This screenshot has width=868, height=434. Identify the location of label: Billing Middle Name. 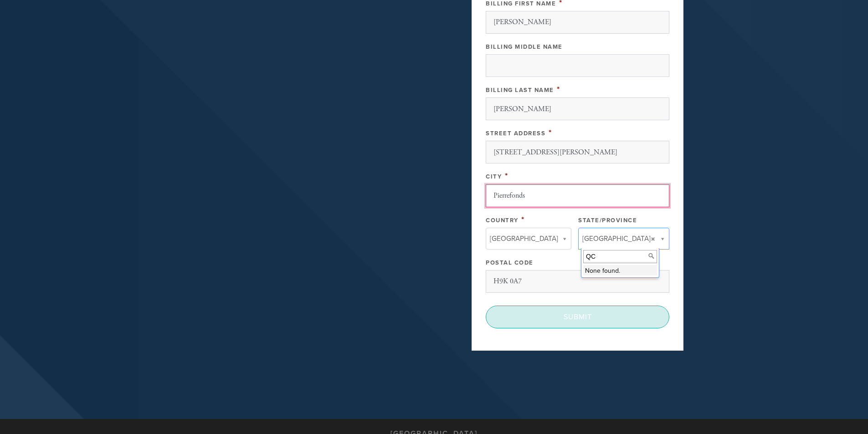
(524, 47).